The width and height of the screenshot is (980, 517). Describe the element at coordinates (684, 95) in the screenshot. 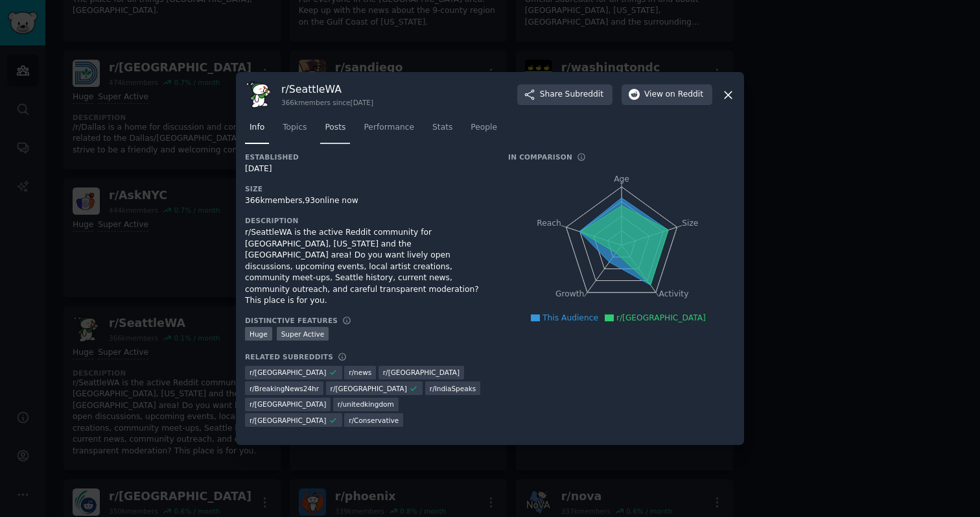

I see `span: on Reddit` at that location.